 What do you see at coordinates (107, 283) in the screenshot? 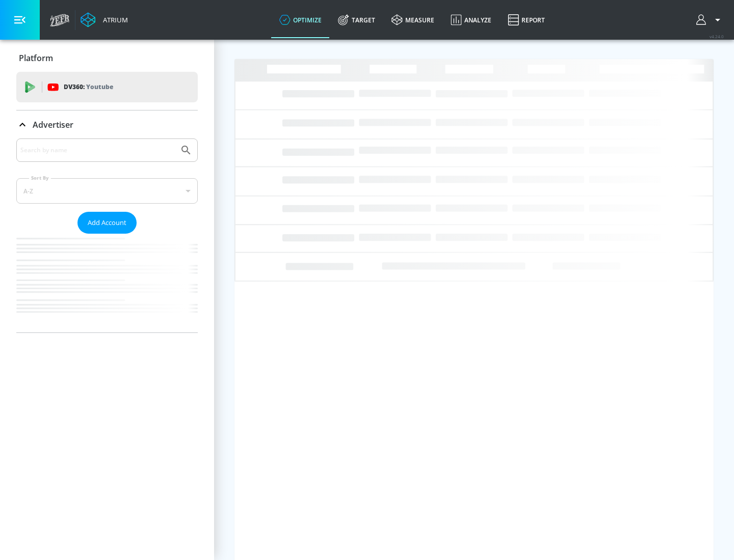
I see `nav: list of Advertiser` at bounding box center [107, 283].